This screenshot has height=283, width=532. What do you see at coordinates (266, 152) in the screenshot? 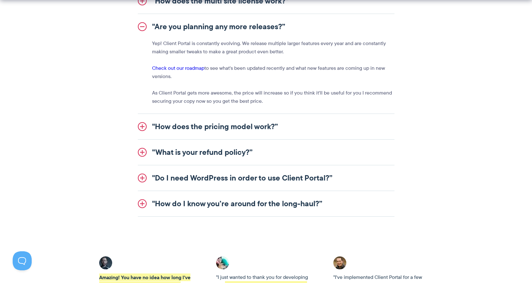
I see `a: "What is your refund policy?”` at bounding box center [266, 152].